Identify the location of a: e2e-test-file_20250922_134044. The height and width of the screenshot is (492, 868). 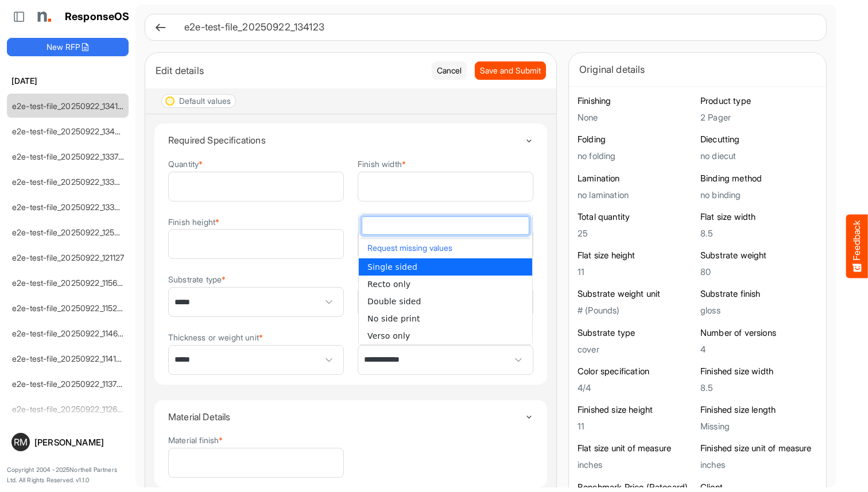
(71, 131).